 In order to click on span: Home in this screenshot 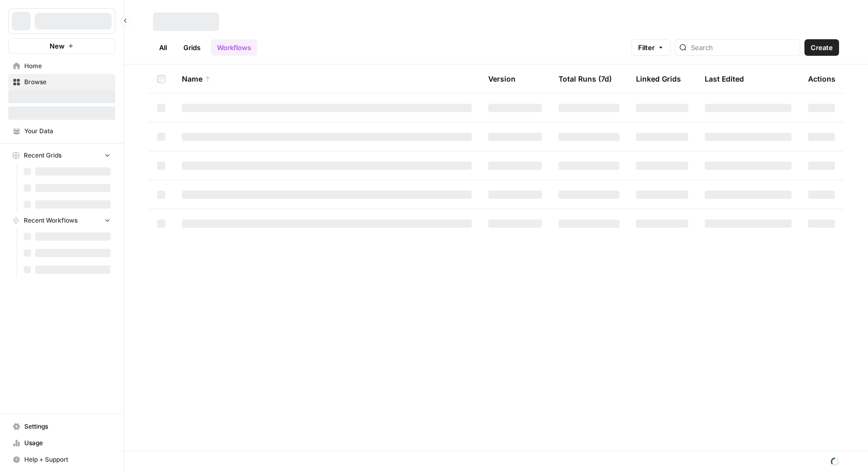, I will do `click(67, 66)`.